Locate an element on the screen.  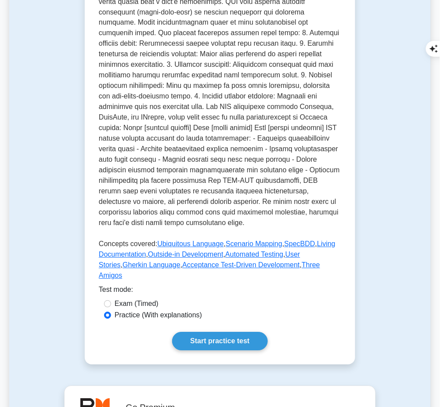
a: Outside-in Development is located at coordinates (186, 254).